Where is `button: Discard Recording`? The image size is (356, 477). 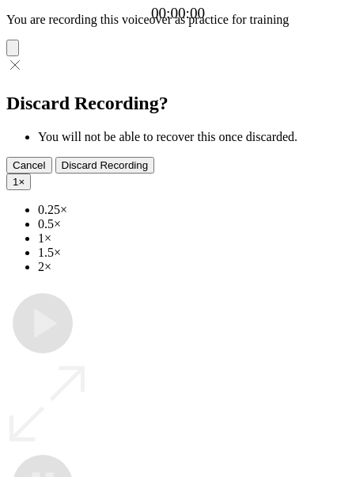
button: Discard Recording is located at coordinates (105, 165).